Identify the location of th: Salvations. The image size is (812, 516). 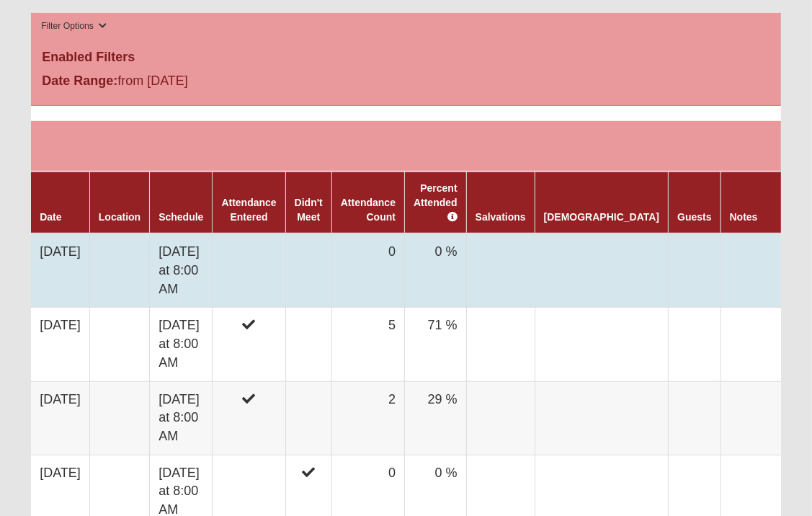
(500, 202).